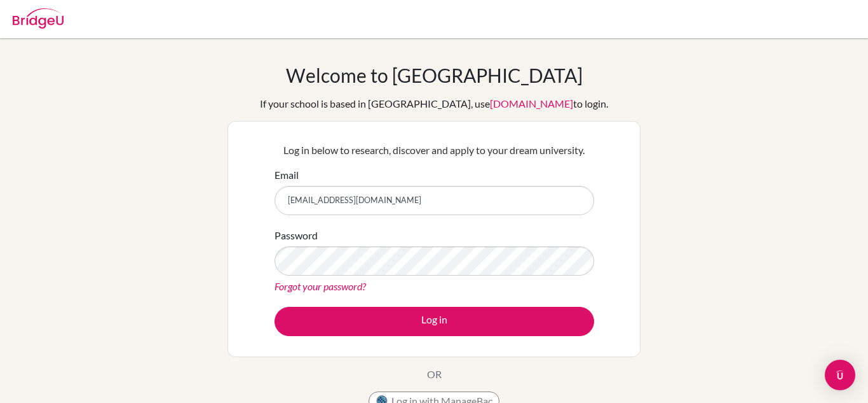 The height and width of the screenshot is (403, 868). I want to click on div: Open Intercom Messenger, so click(840, 375).